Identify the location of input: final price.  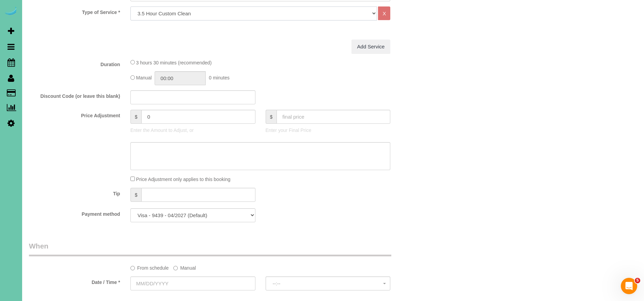
(333, 117).